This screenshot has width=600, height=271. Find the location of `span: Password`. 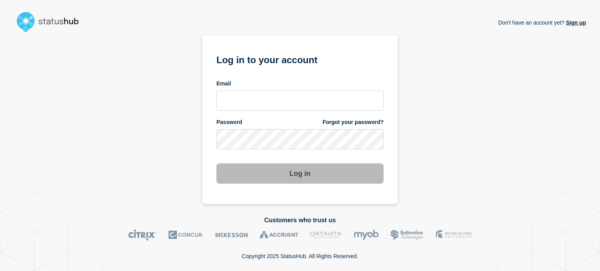

span: Password is located at coordinates (229, 122).